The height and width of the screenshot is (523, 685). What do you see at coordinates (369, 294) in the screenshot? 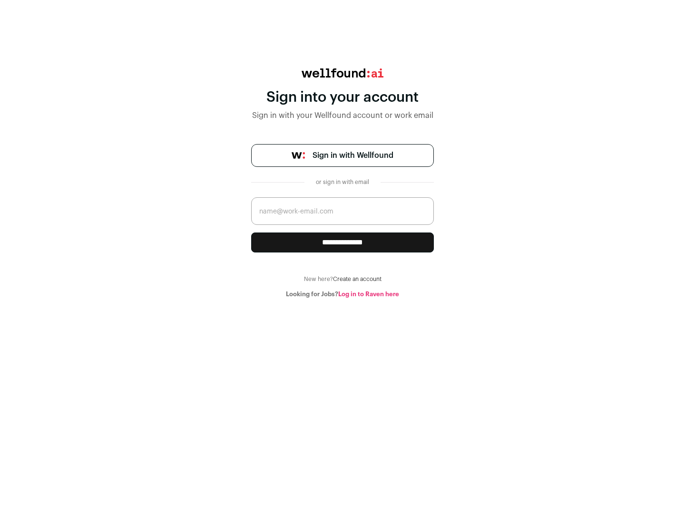
I see `a: Log in to Raven here` at bounding box center [369, 294].